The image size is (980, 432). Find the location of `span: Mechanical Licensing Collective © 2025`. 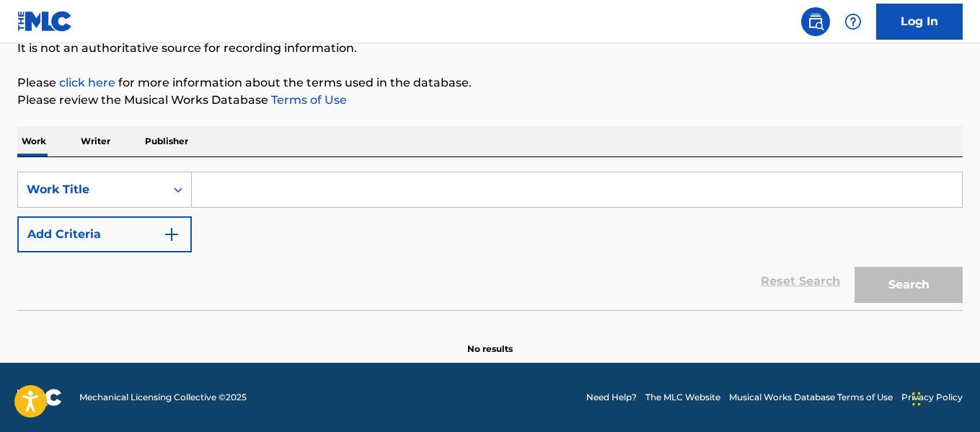

span: Mechanical Licensing Collective © 2025 is located at coordinates (163, 397).